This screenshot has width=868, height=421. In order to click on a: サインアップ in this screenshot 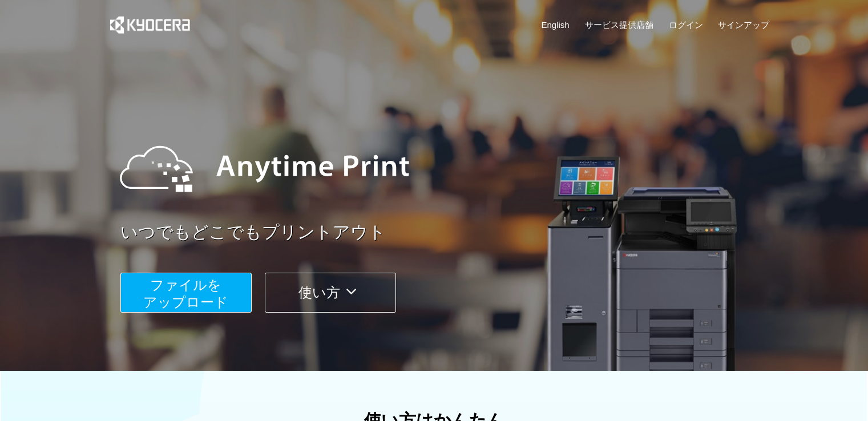, I will do `click(744, 24)`.